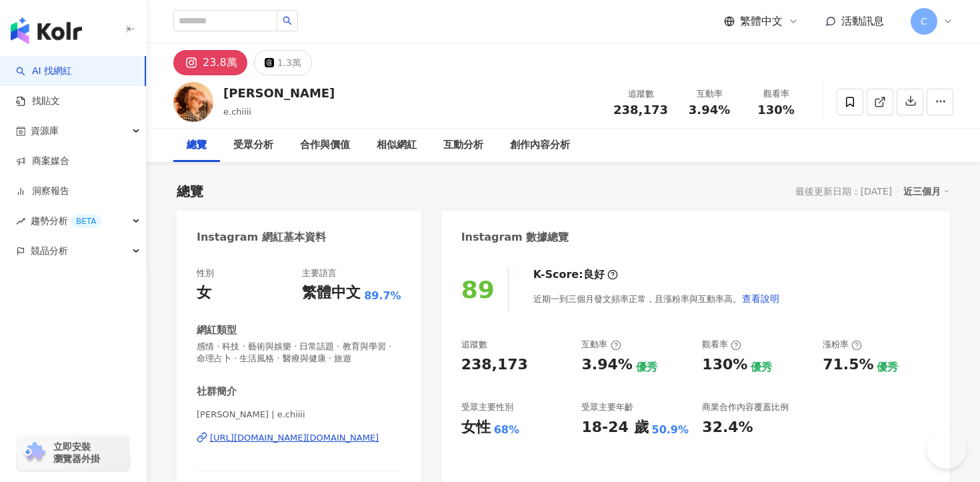  Describe the element at coordinates (607, 408) in the screenshot. I see `div: 受眾主要年齡` at that location.